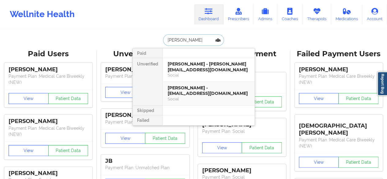 The image size is (387, 179). I want to click on a: Account, so click(375, 14).